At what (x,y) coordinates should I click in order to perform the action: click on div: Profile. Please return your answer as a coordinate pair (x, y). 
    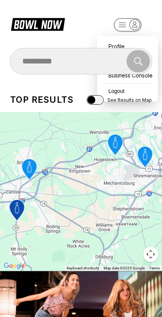
    Looking at the image, I should click on (128, 46).